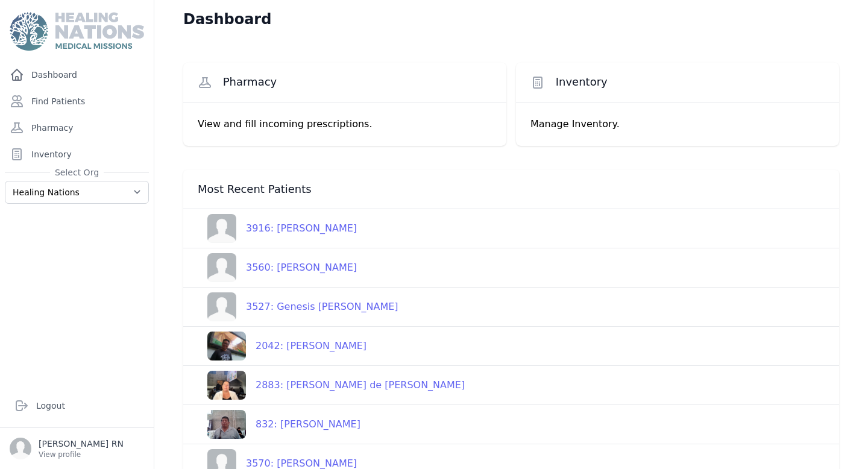 The image size is (868, 469). I want to click on img: wcFwSyrFSqL0QAAACV0RVh0ZGF0ZTpjcmVhdGUAMjAyMy0xMi0xOVQxODoxNzo0MyswMDowMC8W0V0AAAAldEVYdGRhdGU6bW..., so click(227, 385).